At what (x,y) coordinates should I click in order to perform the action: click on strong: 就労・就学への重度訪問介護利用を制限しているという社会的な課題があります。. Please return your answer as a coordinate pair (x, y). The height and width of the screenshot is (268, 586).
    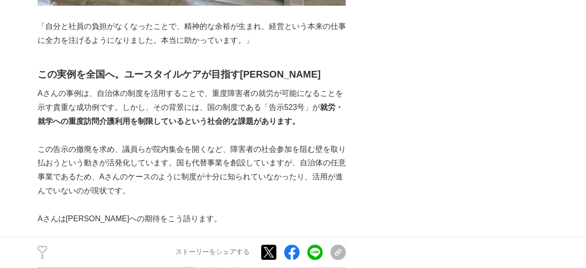
    Looking at the image, I should click on (190, 114).